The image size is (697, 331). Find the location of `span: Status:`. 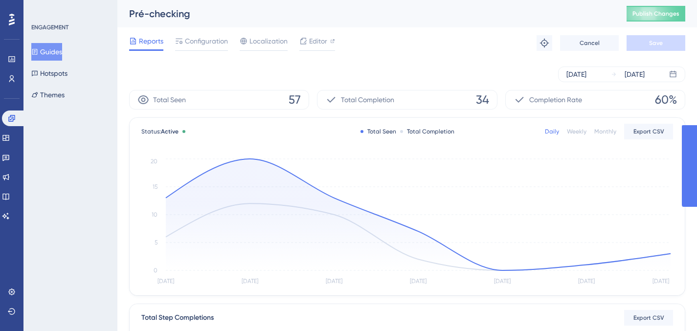

span: Status: is located at coordinates (160, 132).